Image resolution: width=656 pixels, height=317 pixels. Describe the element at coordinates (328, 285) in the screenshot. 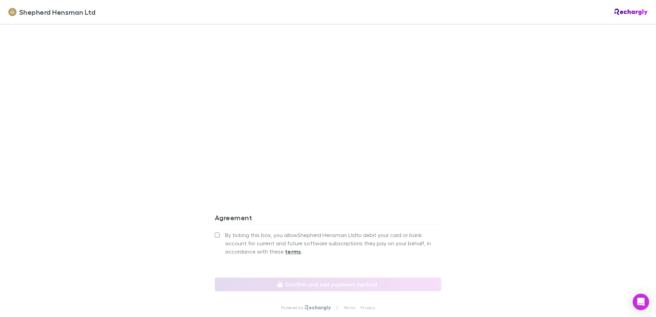

I see `button: Confirm and add payment method` at that location.